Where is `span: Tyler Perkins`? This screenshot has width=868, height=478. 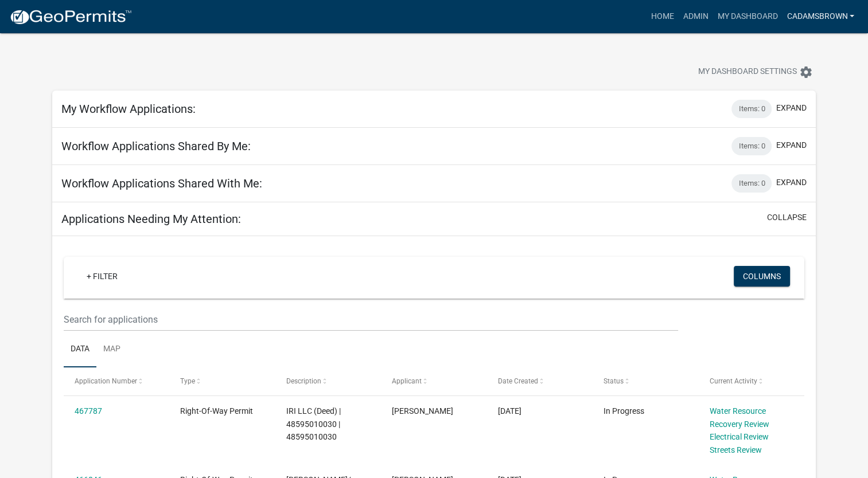 span: Tyler Perkins is located at coordinates (422, 411).